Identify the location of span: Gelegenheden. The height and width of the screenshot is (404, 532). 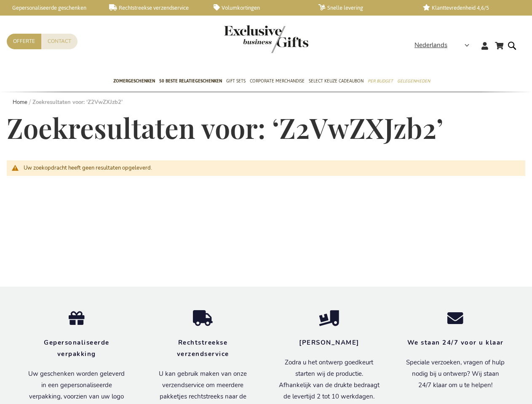
(413, 81).